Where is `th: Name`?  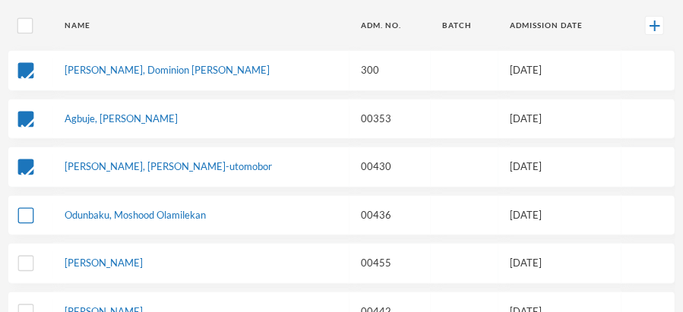 th: Name is located at coordinates (201, 25).